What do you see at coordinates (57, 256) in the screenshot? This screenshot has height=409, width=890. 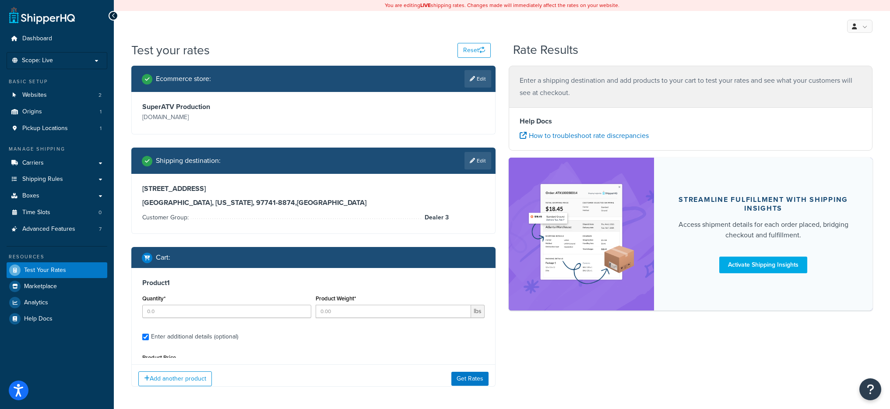 I see `div: Resources` at bounding box center [57, 256].